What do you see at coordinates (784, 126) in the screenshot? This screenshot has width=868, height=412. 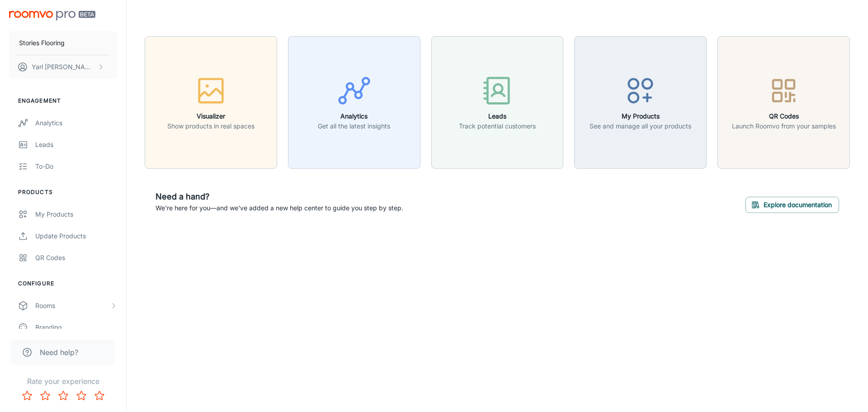 I see `p: Launch Roomvo from your samples` at bounding box center [784, 126].